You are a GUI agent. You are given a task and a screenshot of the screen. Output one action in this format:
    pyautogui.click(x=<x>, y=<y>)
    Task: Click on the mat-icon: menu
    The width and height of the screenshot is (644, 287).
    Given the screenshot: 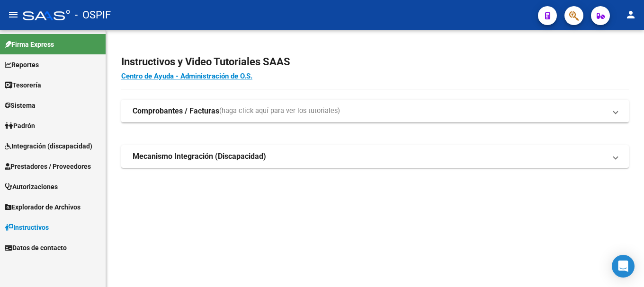 What is the action you would take?
    pyautogui.click(x=14, y=15)
    